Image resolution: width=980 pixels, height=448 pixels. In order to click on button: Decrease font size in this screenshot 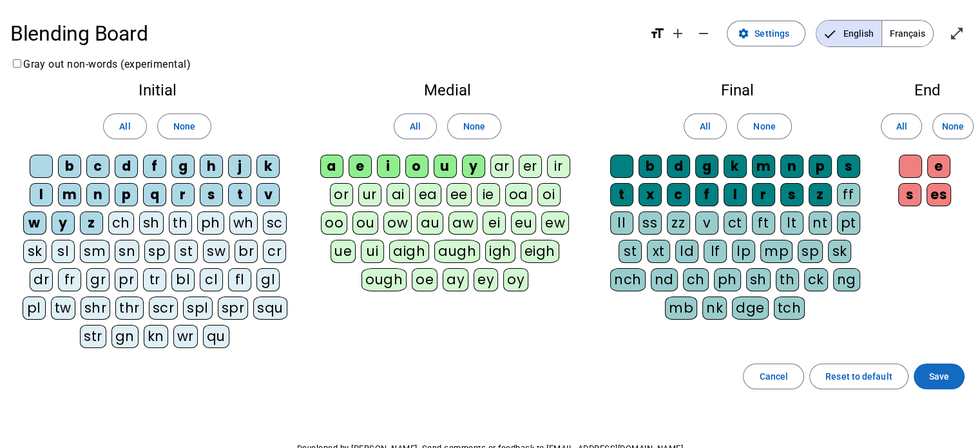, I will do `click(703, 33)`.